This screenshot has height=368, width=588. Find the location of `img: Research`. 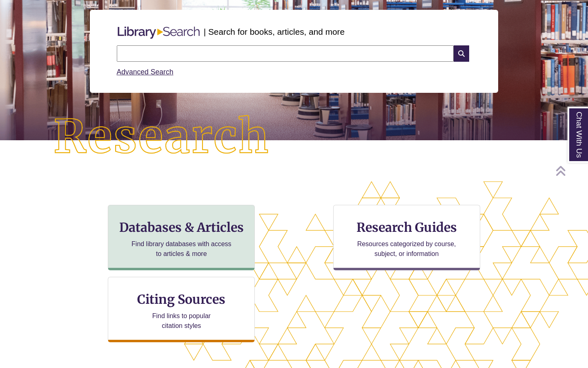

img: Research is located at coordinates (162, 137).